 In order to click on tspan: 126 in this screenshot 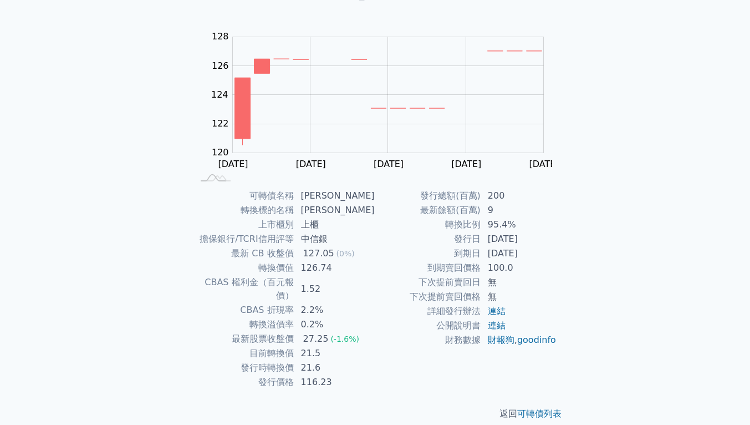, I will do `click(220, 65)`.